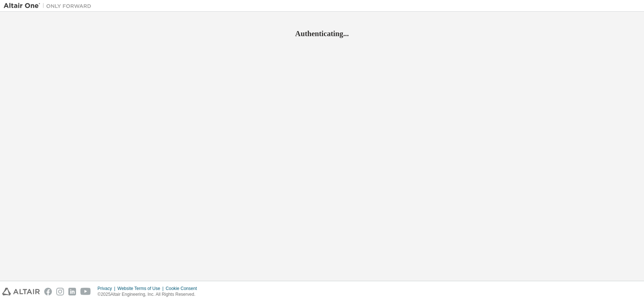 The image size is (644, 302). I want to click on h2: Authenticating..., so click(322, 33).